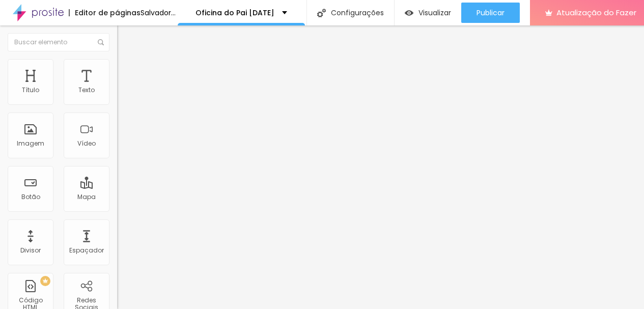  I want to click on font: Mapa, so click(86, 196).